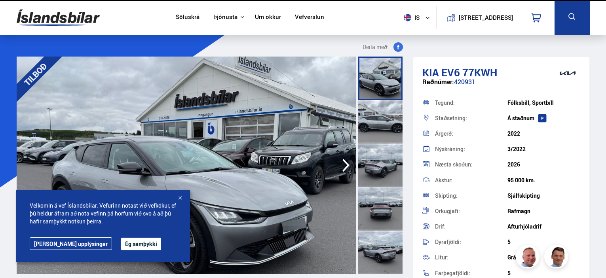  I want to click on div: Akstur:, so click(471, 180).